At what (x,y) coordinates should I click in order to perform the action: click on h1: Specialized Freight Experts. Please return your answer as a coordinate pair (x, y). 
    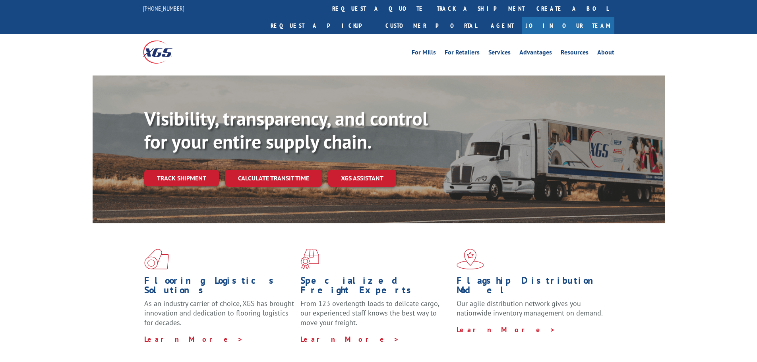
    Looking at the image, I should click on (375, 287).